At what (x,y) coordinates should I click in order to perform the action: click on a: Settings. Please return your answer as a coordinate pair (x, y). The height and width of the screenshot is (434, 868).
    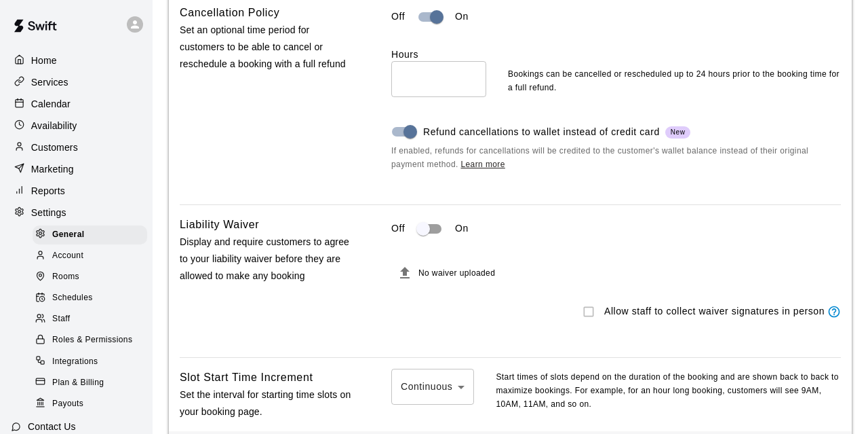
    Looking at the image, I should click on (76, 213).